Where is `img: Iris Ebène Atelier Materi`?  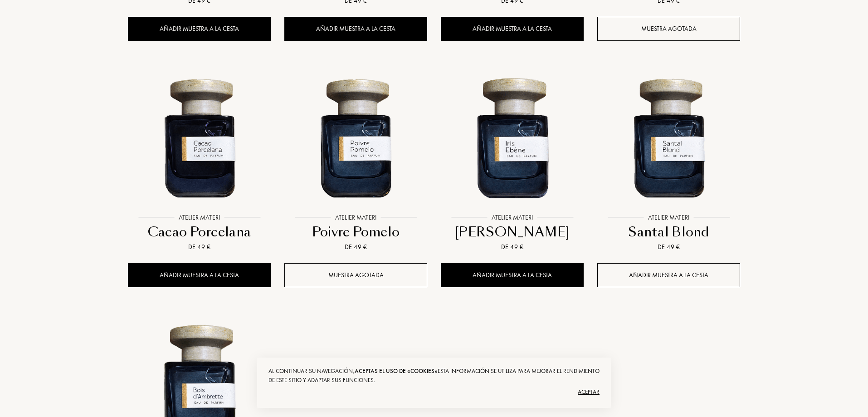
img: Iris Ebène Atelier Materi is located at coordinates (512, 137).